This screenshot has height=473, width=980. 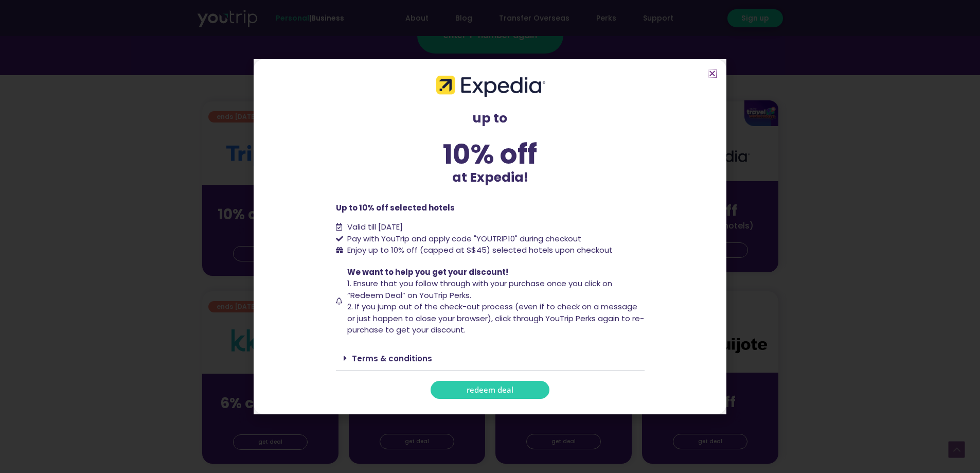 I want to click on p: up to, so click(x=490, y=119).